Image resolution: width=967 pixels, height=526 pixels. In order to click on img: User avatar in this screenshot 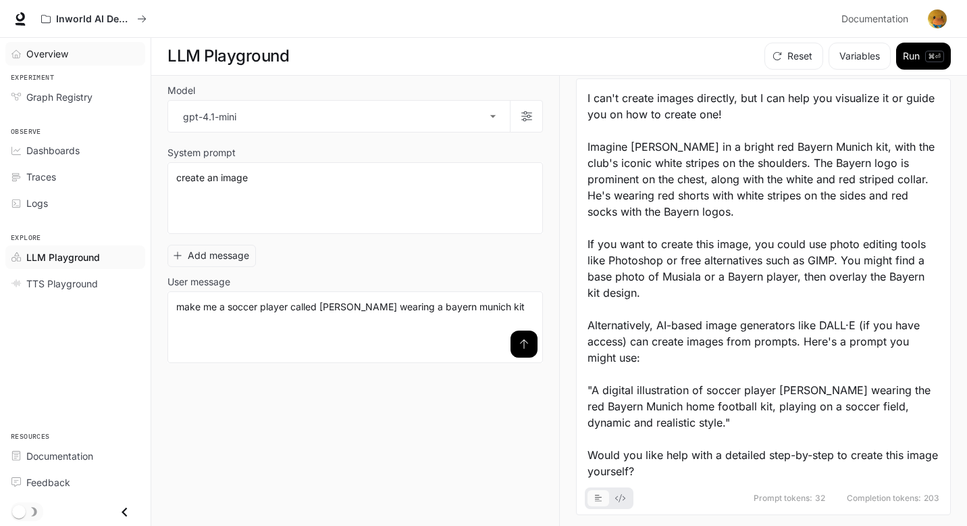, I will do `click(938, 19)`.